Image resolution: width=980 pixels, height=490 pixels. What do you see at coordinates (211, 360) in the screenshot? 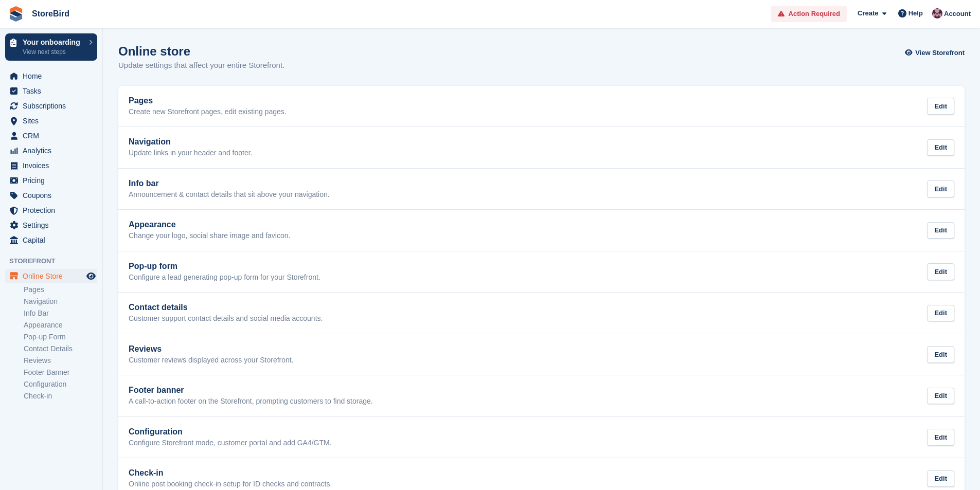
I see `p: Customer reviews displayed across your Storefront.` at bounding box center [211, 360].